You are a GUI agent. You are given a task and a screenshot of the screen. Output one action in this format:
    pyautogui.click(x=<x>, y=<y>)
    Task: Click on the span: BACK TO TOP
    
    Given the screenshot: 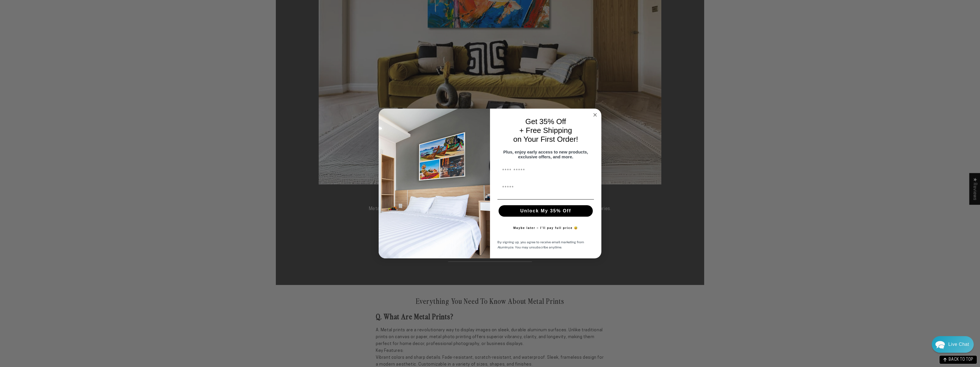 What is the action you would take?
    pyautogui.click(x=961, y=360)
    